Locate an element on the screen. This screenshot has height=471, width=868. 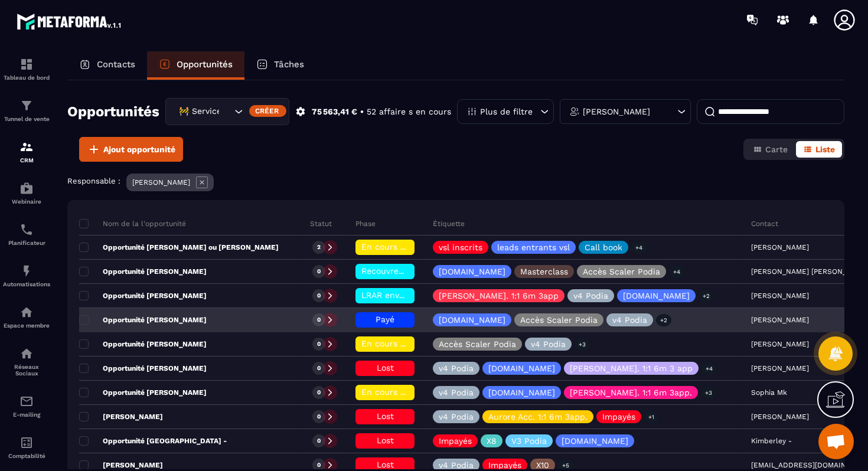
a: automationsautomationsAutomatisations is located at coordinates (27, 276).